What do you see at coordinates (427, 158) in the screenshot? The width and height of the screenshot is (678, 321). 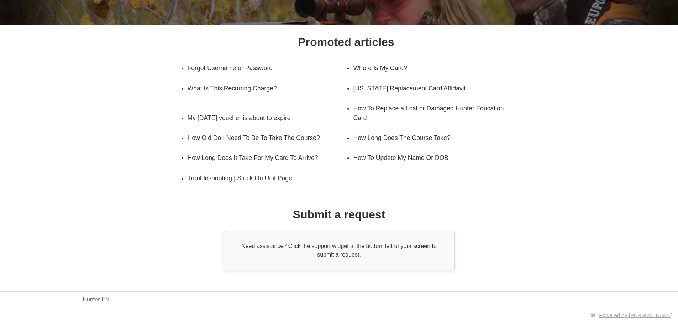 I see `a: How To Update My Name Or DOB` at bounding box center [427, 158].